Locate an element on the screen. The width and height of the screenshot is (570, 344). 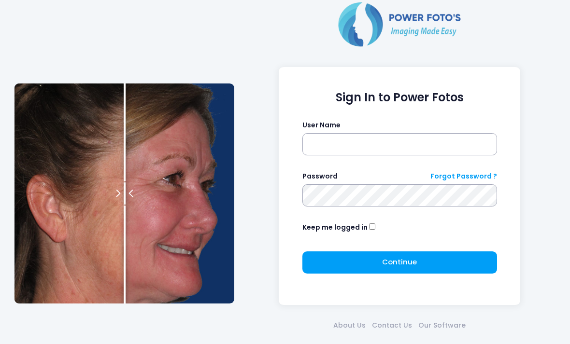
a: About Us is located at coordinates (350, 326).